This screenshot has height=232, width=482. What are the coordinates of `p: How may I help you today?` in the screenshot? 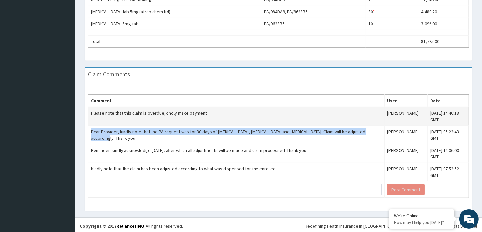 It's located at (422, 222).